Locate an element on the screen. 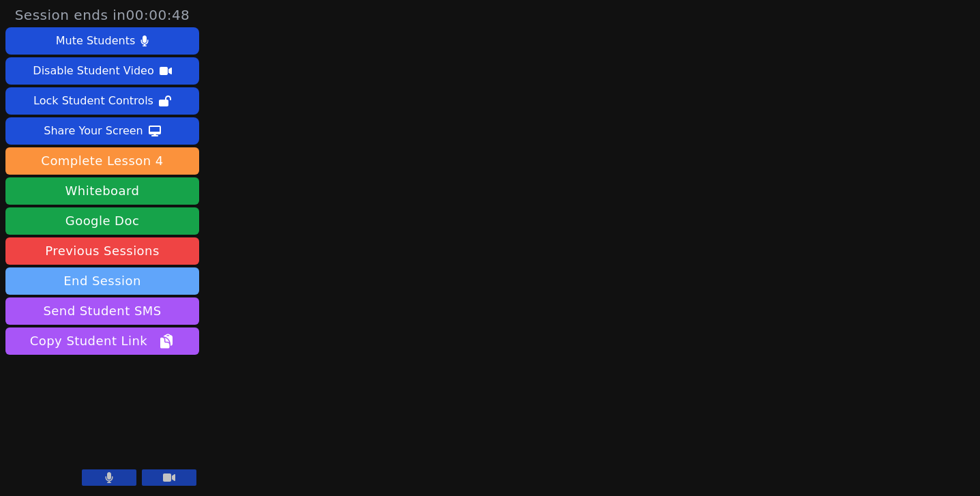 This screenshot has width=980, height=496. button: Disable Student Video is located at coordinates (103, 71).